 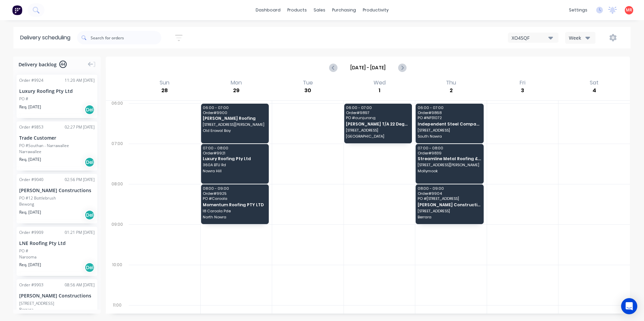 What do you see at coordinates (117, 281) in the screenshot?
I see `div: 10:00` at bounding box center [117, 281].